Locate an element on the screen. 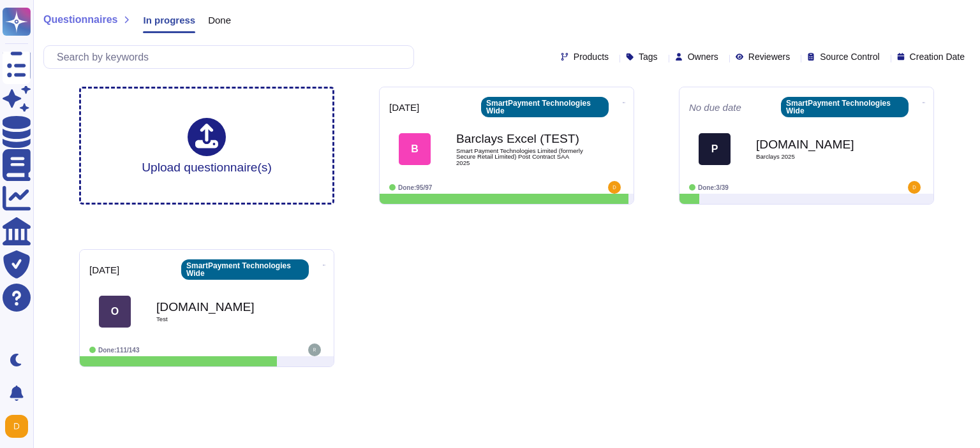 The width and height of the screenshot is (980, 448). span: Barclays 2025 is located at coordinates (820, 157).